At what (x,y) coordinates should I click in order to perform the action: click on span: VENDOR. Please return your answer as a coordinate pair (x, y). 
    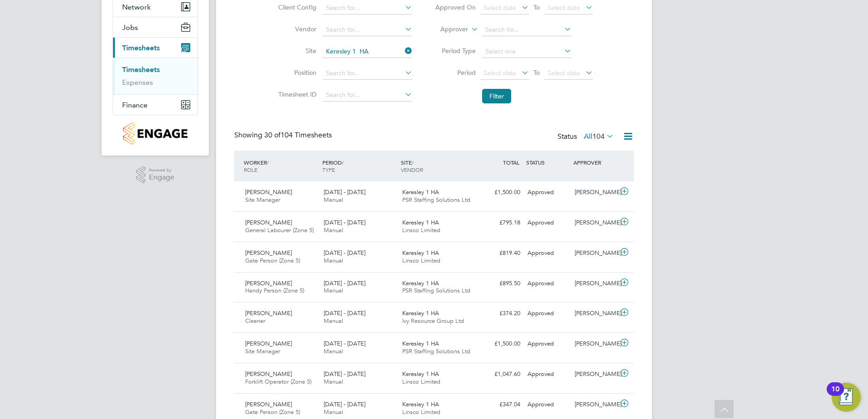
    Looking at the image, I should click on (412, 170).